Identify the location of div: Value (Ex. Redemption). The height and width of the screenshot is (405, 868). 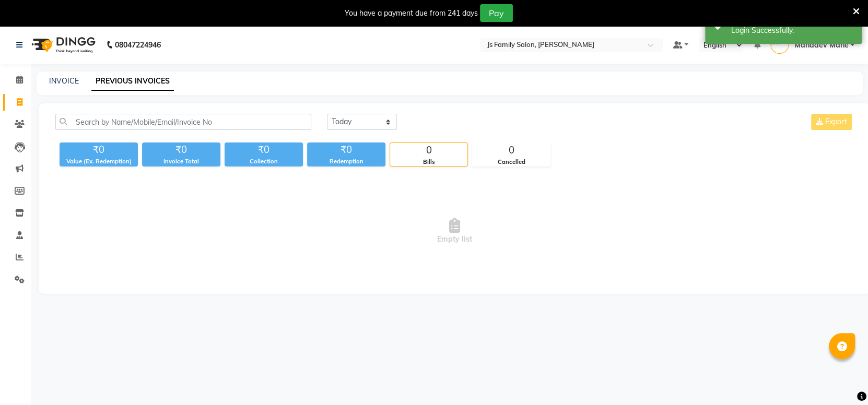
(98, 161).